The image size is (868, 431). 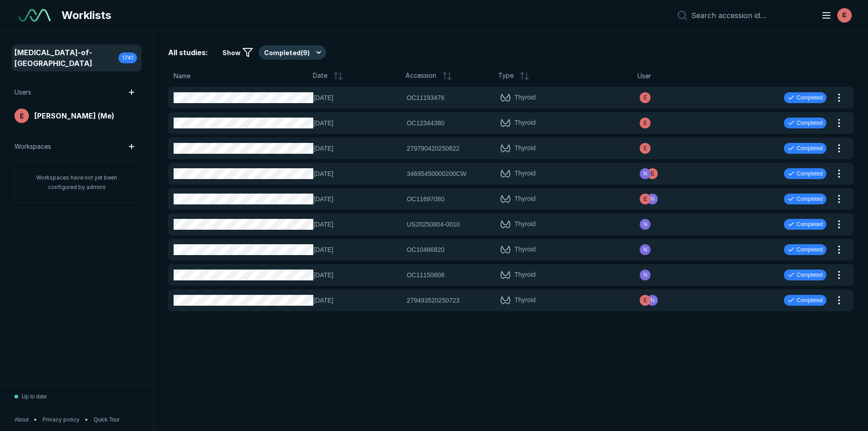 What do you see at coordinates (421, 76) in the screenshot?
I see `span: Accession` at bounding box center [421, 76].